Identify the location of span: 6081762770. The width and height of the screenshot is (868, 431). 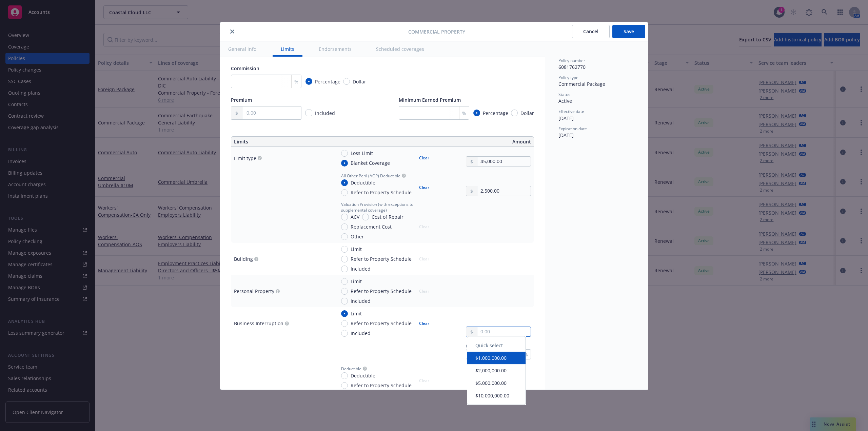
(572, 67).